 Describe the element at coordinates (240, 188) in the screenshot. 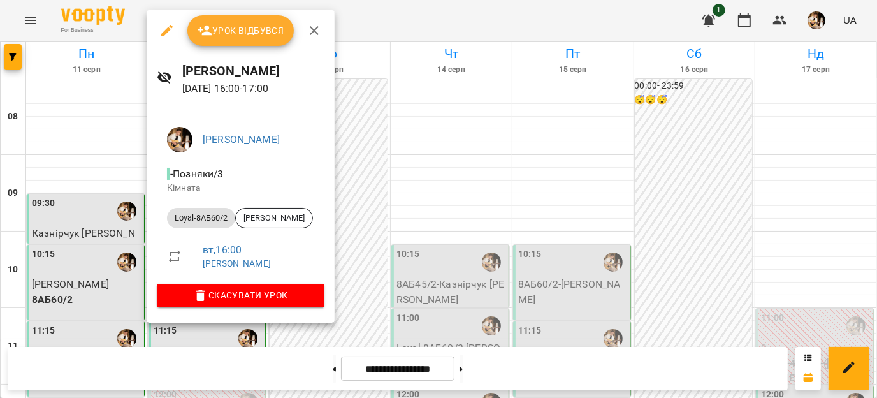

I see `p: Кімната` at that location.